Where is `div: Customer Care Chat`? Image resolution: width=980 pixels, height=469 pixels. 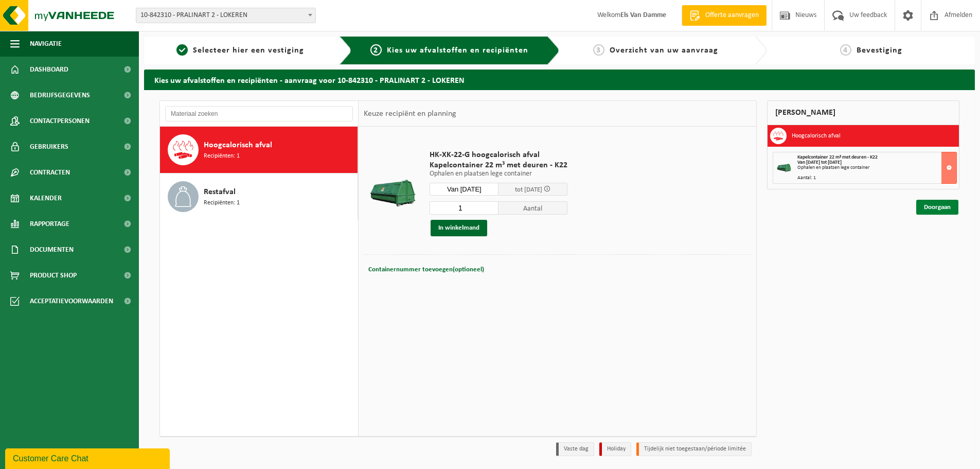
div: Customer Care Chat is located at coordinates (83, 13).